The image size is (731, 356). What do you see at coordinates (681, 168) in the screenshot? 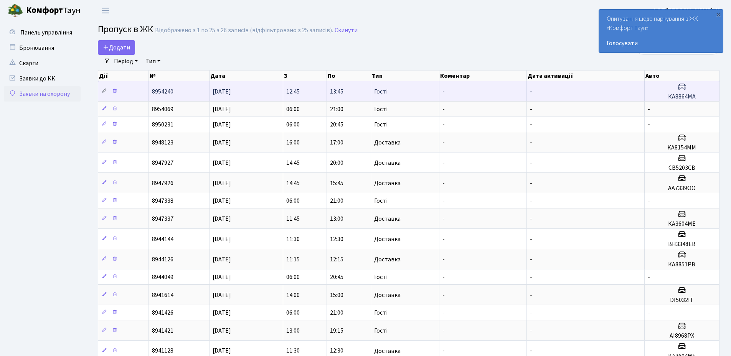
I see `h5: СВ5203СВ` at bounding box center [681, 168].